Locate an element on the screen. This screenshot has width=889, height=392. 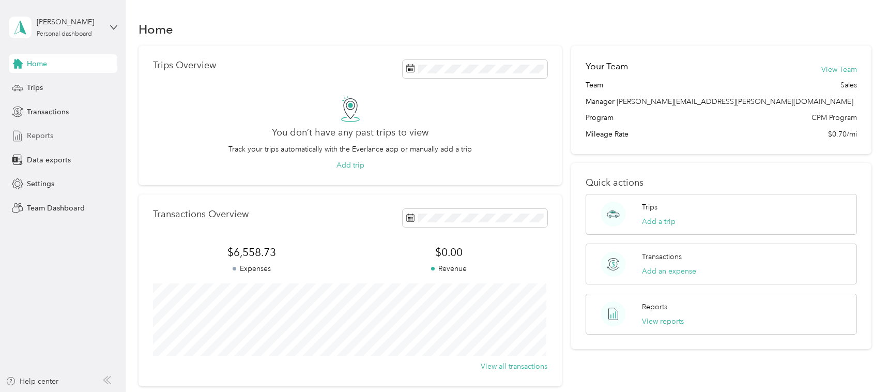
h1: Home is located at coordinates (156, 29).